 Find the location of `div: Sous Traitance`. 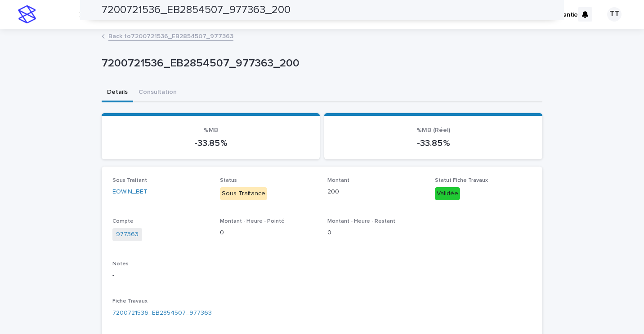

div: Sous Traitance is located at coordinates (243, 194).